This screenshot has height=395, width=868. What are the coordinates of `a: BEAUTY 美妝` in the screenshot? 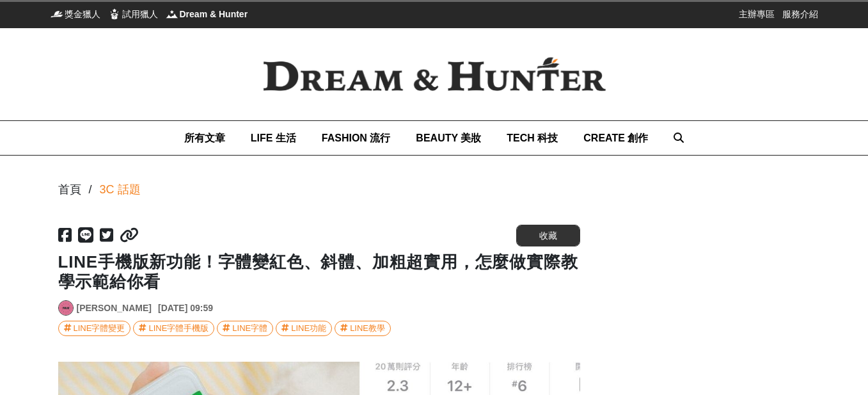 It's located at (448, 137).